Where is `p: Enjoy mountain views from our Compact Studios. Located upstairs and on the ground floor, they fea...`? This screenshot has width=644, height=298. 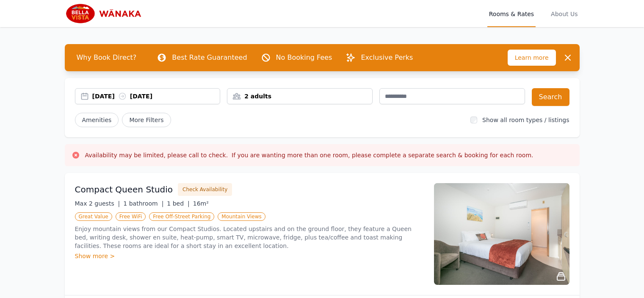
p: Enjoy mountain views from our Compact Studios. Located upstairs and on the ground floor, they fea... is located at coordinates (249, 237).